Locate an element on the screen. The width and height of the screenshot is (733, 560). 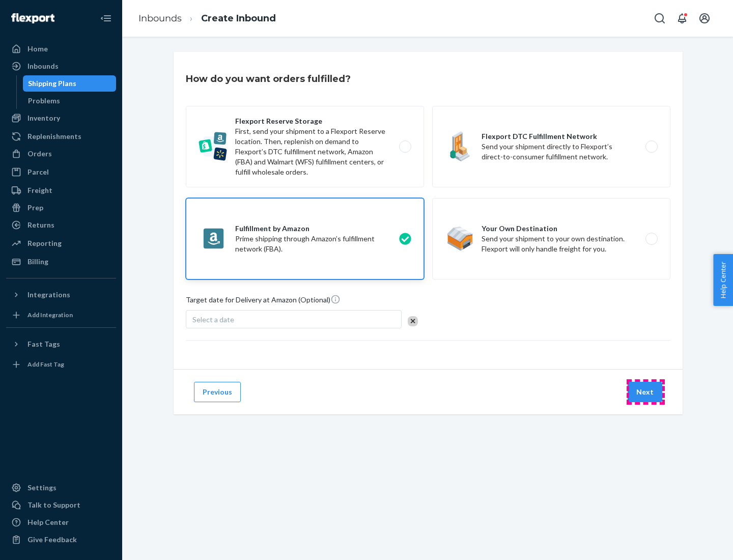
ol: breadcrumbs is located at coordinates (207, 18).